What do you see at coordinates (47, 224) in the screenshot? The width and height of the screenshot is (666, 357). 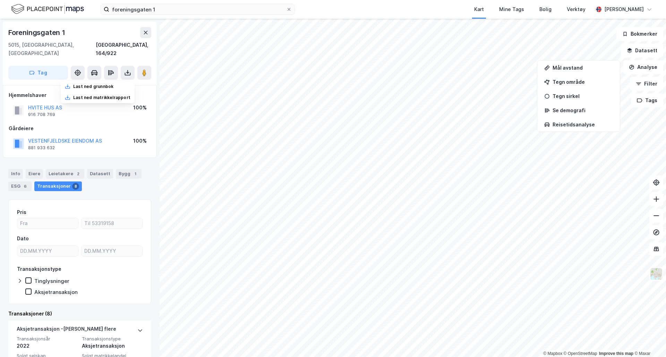 I see `input: Fra` at bounding box center [47, 224].